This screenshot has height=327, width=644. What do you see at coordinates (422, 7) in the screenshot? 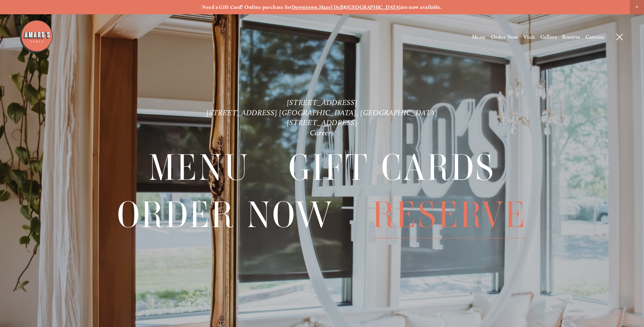
I see `strong: are now available.` at bounding box center [422, 7].